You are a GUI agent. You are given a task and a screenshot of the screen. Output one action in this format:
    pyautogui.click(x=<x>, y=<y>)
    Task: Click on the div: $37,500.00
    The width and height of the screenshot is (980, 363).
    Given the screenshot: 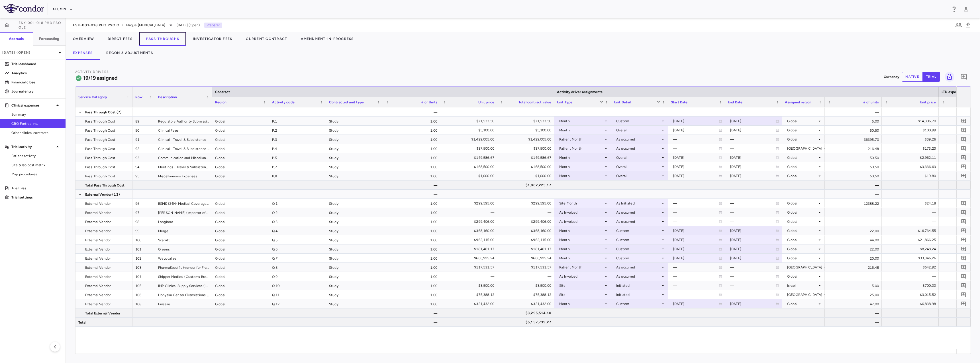 What is the action you would take?
    pyautogui.click(x=470, y=148)
    